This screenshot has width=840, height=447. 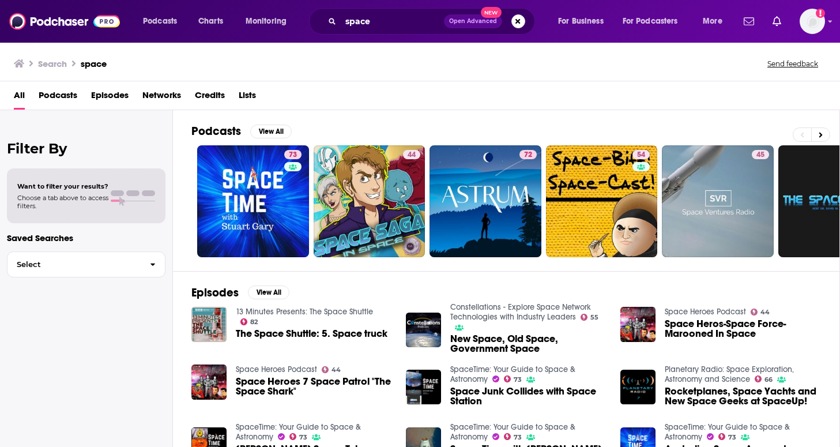 What do you see at coordinates (240, 292) in the screenshot?
I see `a: EpisodesView All` at bounding box center [240, 292].